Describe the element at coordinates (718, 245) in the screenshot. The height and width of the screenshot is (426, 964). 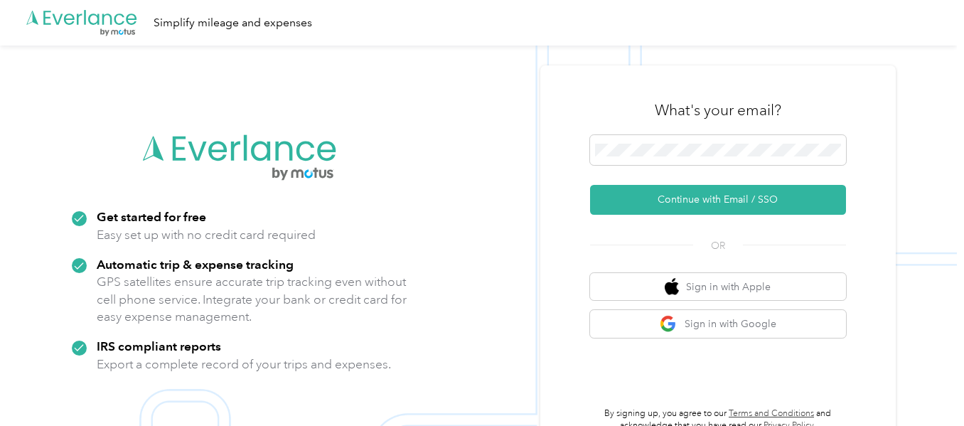
I see `span: OR` at that location.